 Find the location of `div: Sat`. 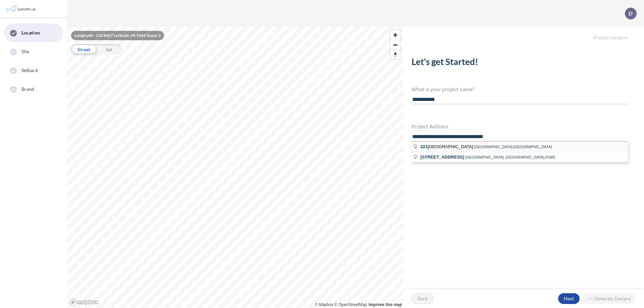

div: Sat is located at coordinates (109, 49).